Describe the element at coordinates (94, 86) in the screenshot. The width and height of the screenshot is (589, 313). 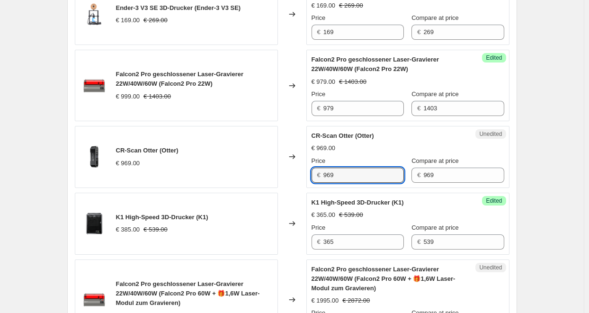
I see `img: Falcon2_Pro_4_80x.png` at that location.